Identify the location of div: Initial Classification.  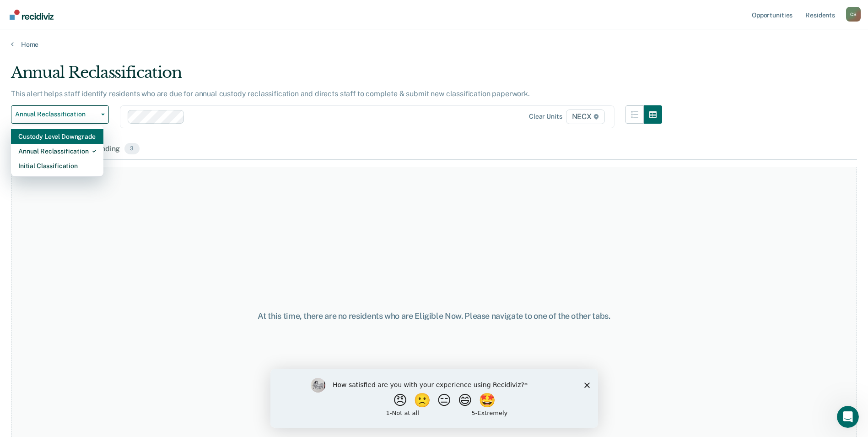
(57, 166).